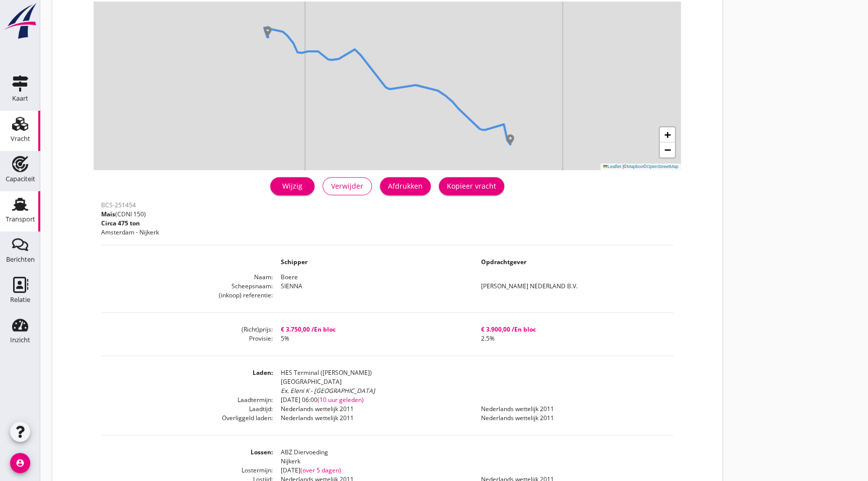  What do you see at coordinates (187, 277) in the screenshot?
I see `dt: Naam` at bounding box center [187, 277].